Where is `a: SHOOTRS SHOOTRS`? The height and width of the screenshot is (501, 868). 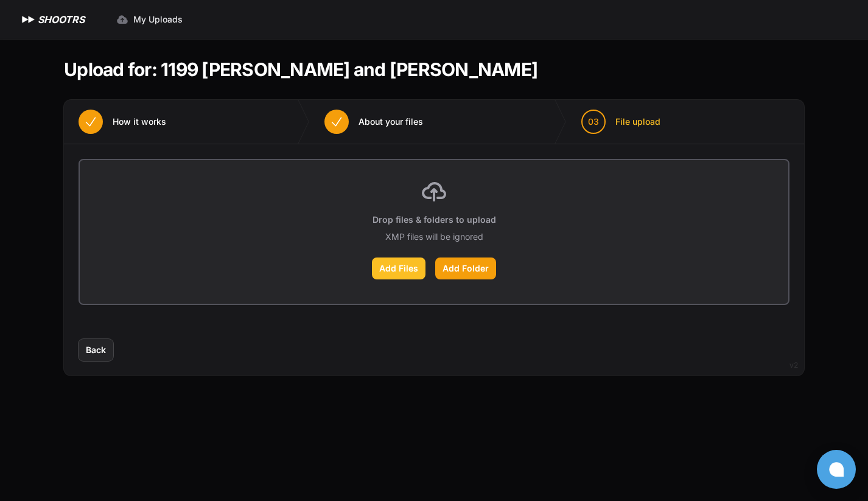 a: SHOOTRS SHOOTRS is located at coordinates (51, 20).